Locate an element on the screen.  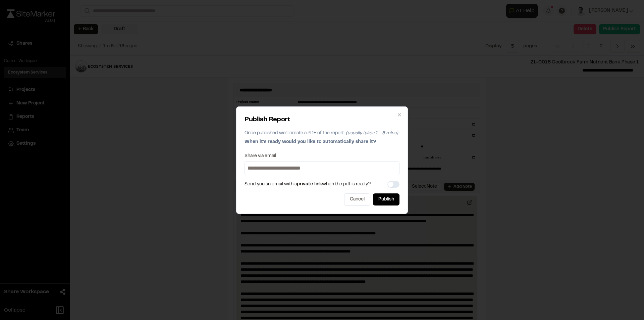
label: Share via email is located at coordinates (260, 156).